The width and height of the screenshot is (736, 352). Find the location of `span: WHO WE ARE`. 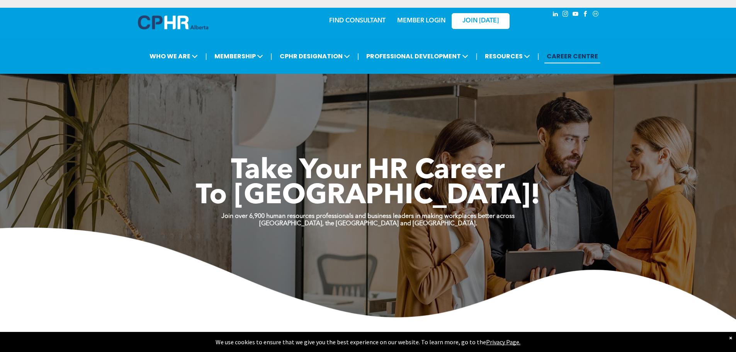

span: WHO WE ARE is located at coordinates (173, 56).